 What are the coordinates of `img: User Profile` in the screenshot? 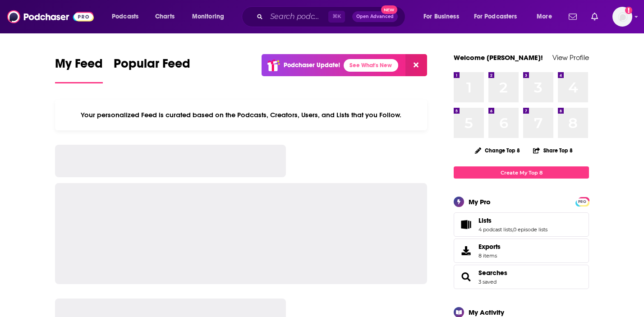 It's located at (623, 16).